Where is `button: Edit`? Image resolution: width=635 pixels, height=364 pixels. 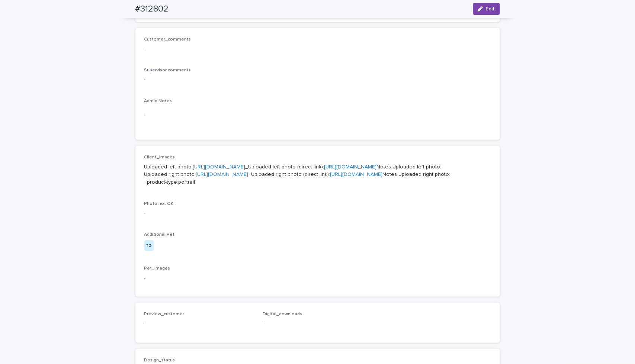 button: Edit is located at coordinates (486, 9).